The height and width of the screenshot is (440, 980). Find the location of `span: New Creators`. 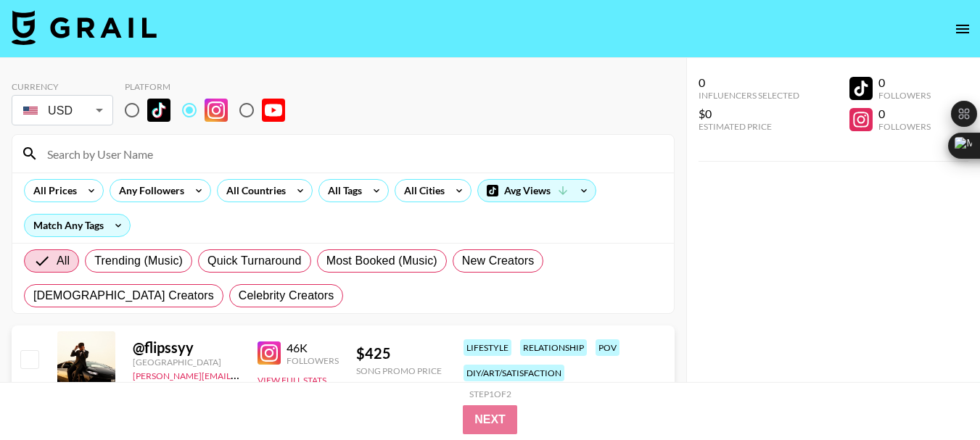

span: New Creators is located at coordinates (498, 261).